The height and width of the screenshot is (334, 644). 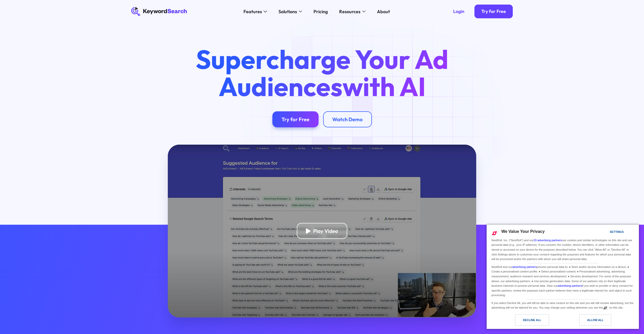 I want to click on div: If you select Decline All, you will still be able to view content on this site and you will still..., so click(x=563, y=305).